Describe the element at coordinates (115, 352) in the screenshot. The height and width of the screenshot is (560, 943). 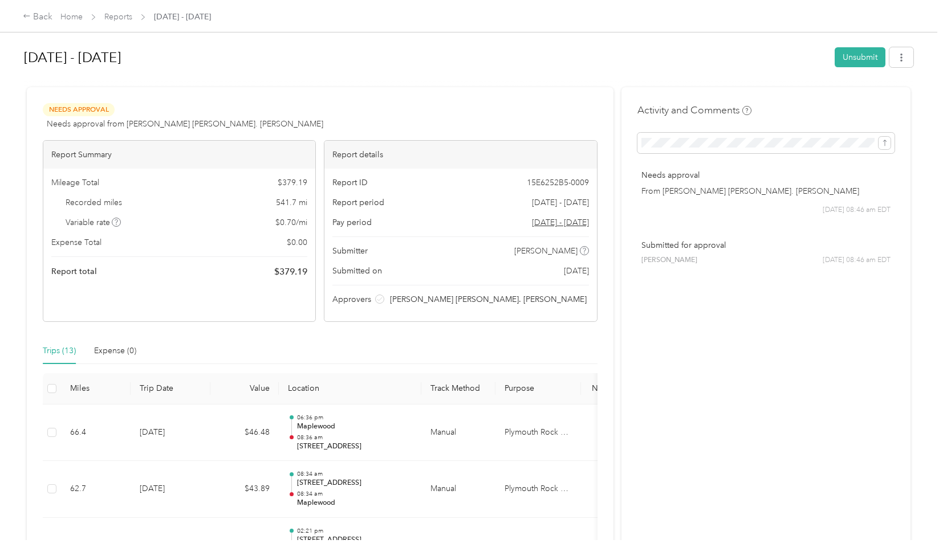
I see `div: Expense (0)` at that location.